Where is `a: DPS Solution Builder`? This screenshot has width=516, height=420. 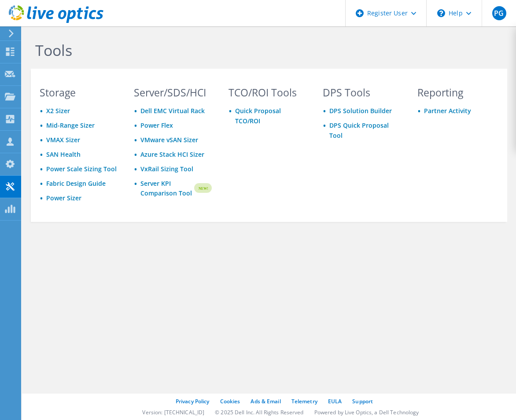
a: DPS Solution Builder is located at coordinates (361, 110).